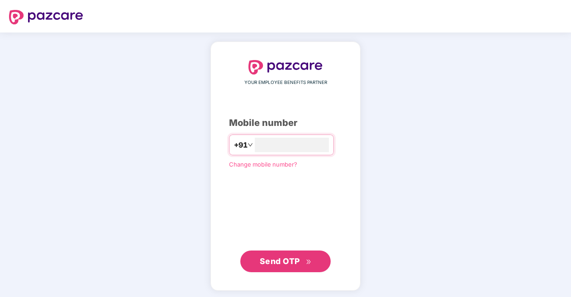 Image resolution: width=571 pixels, height=297 pixels. What do you see at coordinates (285, 262) in the screenshot?
I see `button: Send OTPdouble-right` at bounding box center [285, 262].